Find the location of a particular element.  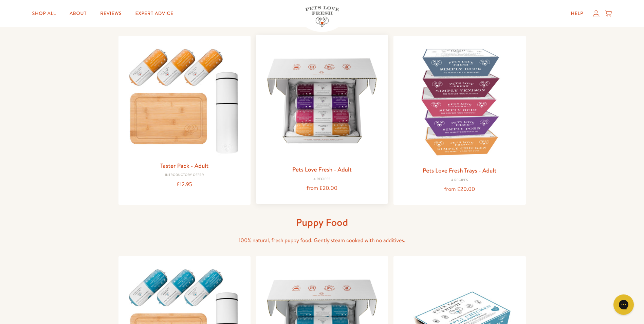

h1: Puppy Food is located at coordinates (322, 222).